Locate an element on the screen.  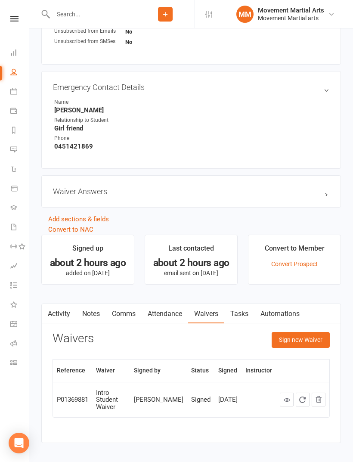
a: Waivers is located at coordinates (206, 314).